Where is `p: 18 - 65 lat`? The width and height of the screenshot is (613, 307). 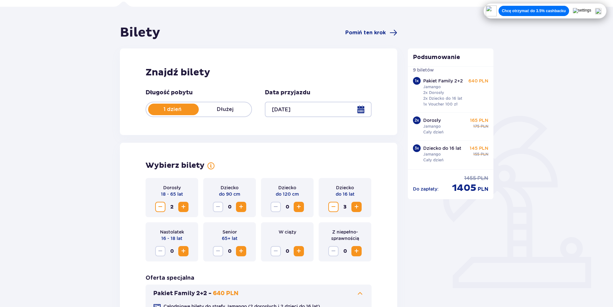
p: 18 - 65 lat is located at coordinates (172, 194).